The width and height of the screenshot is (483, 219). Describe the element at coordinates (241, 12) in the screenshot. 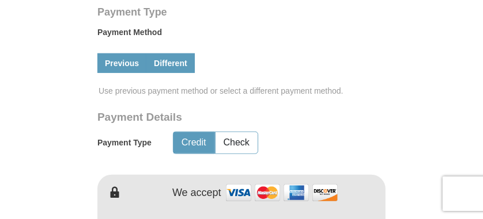

I see `h4: Payment Type` at that location.